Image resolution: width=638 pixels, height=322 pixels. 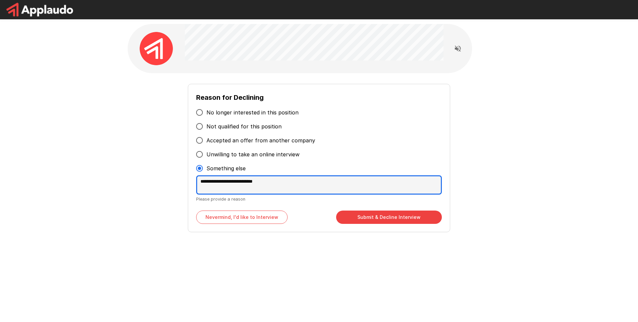 What do you see at coordinates (226, 168) in the screenshot?
I see `span: Something else` at bounding box center [226, 168].